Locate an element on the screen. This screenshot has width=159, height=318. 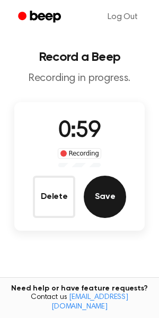
span: Contact us is located at coordinates (79, 302).